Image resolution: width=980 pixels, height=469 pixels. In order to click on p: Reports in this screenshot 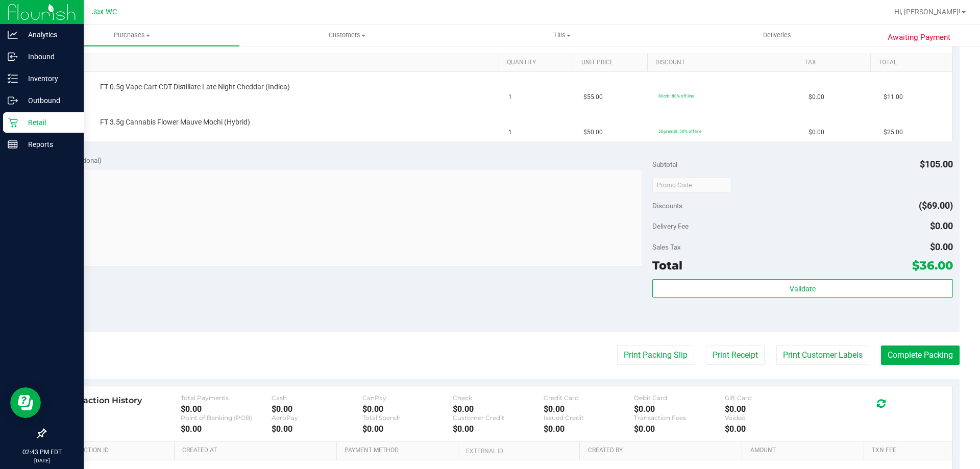, I will do `click(49, 144)`.